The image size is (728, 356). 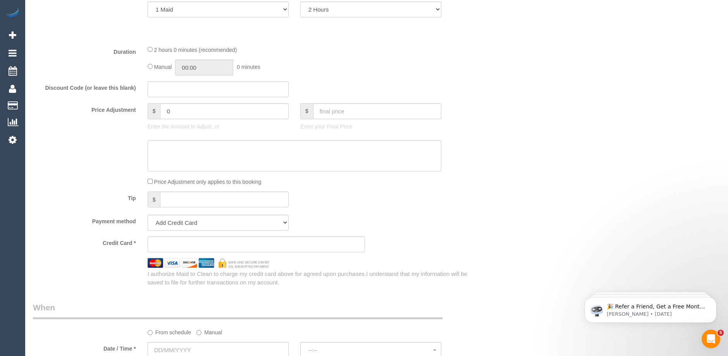 What do you see at coordinates (208, 182) in the screenshot?
I see `span: Price Adjustment only applies to this booking` at bounding box center [208, 182].